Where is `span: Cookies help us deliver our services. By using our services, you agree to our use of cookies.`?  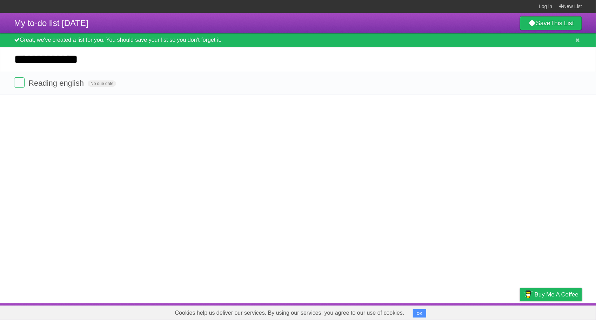
span: Cookies help us deliver our services. By using our services, you agree to our use of cookies. is located at coordinates (290, 313).